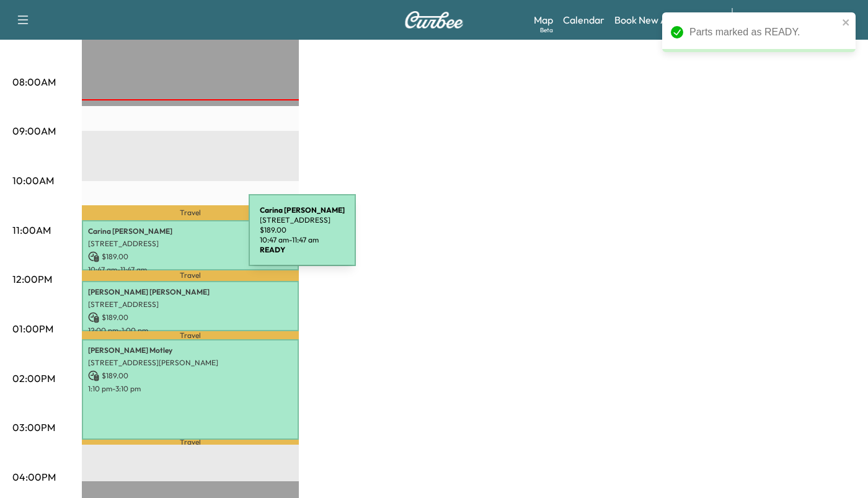 The height and width of the screenshot is (498, 868). What do you see at coordinates (33, 329) in the screenshot?
I see `p: 01:00PM` at bounding box center [33, 329].